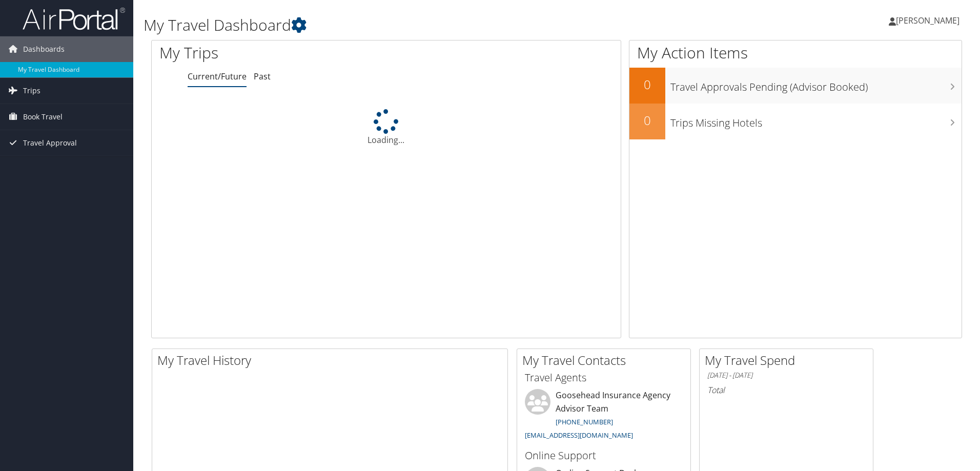 This screenshot has height=471, width=980. I want to click on span: Travel Approval, so click(50, 143).